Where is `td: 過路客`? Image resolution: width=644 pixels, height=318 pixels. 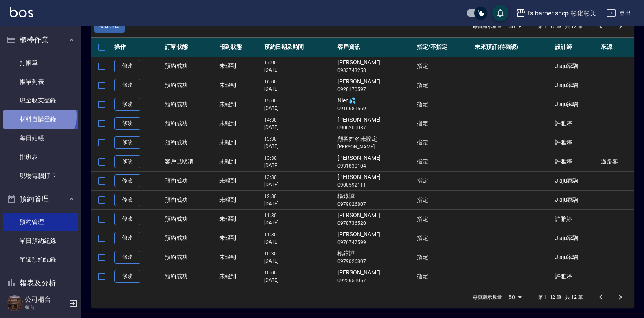 td: 過路客 is located at coordinates (616, 161).